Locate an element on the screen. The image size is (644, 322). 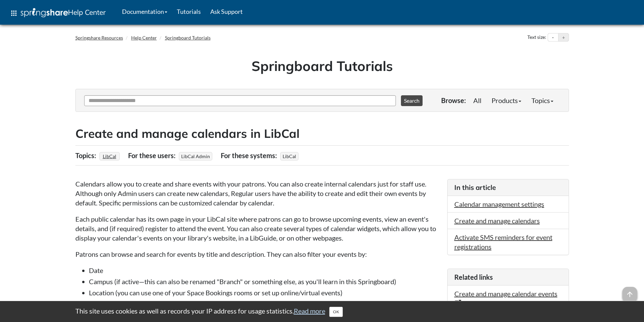
p: Patrons can browse and search for events by title and description. They can also filter your even... is located at coordinates (258, 254).